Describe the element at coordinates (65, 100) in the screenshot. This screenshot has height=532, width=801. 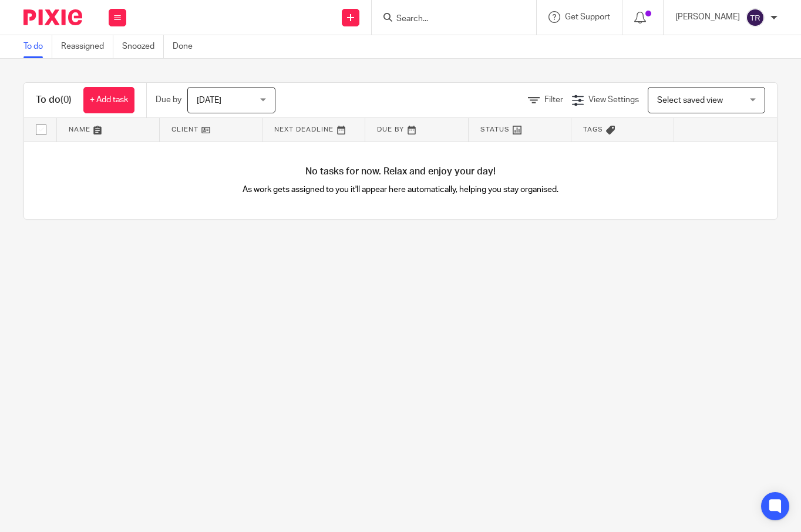
I see `span: (0)` at that location.